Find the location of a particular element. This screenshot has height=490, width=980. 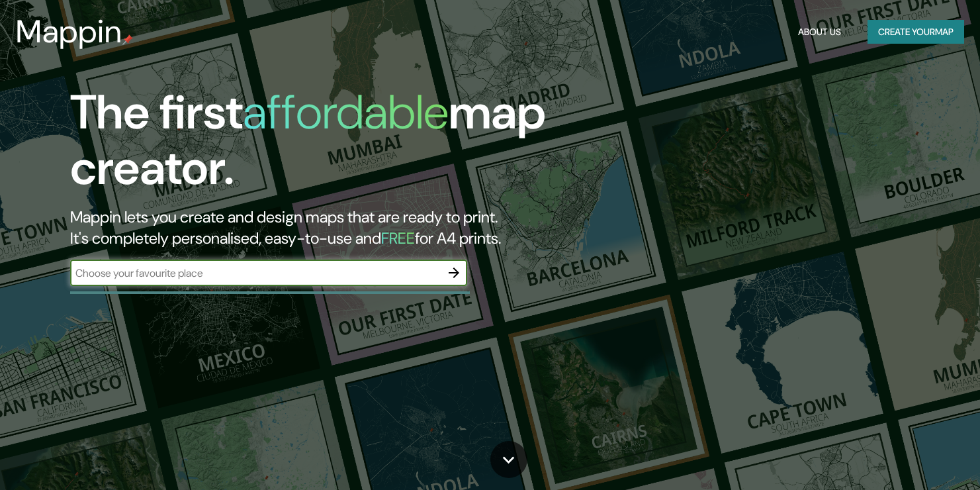

img: mappin-pin is located at coordinates (128, 39).